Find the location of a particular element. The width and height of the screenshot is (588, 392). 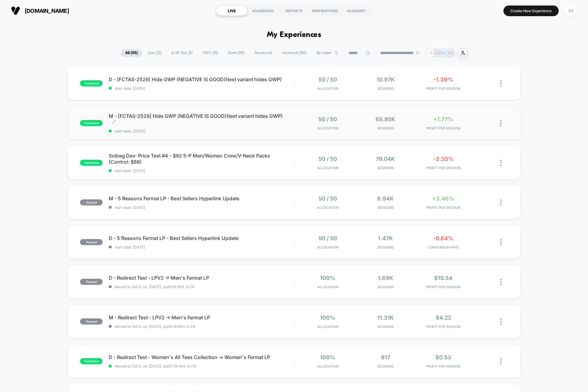

div: REPORTS is located at coordinates (294, 11).